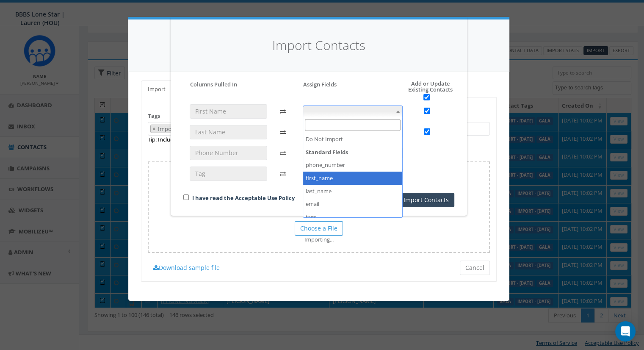 The image size is (644, 350). What do you see at coordinates (353, 125) in the screenshot?
I see `input: Search` at bounding box center [353, 125].